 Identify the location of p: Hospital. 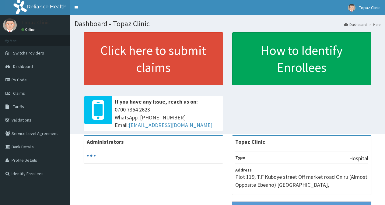
(358, 158).